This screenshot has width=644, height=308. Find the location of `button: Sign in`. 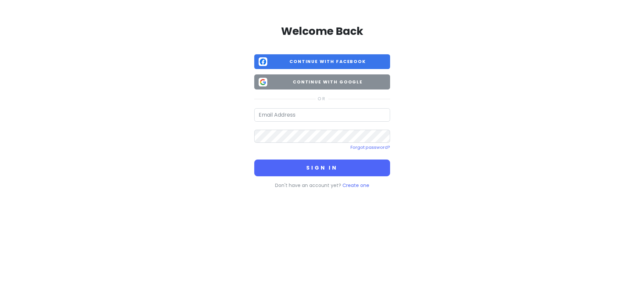

button: Sign in is located at coordinates (322, 168).